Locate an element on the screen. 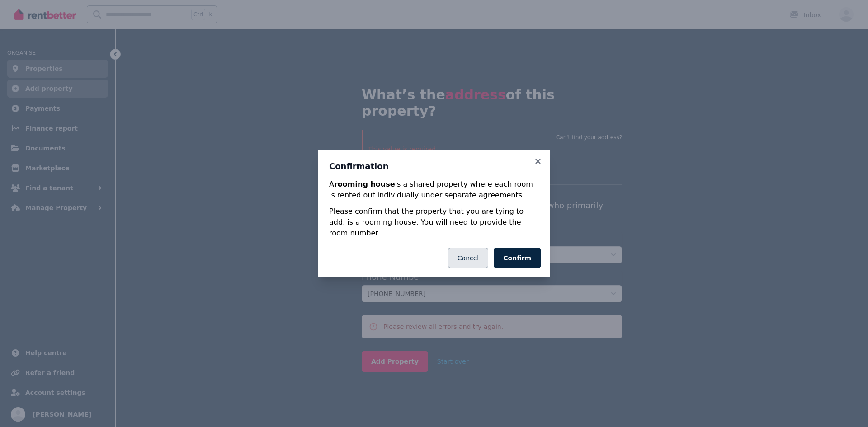 The image size is (868, 427). button: Confirm is located at coordinates (517, 258).